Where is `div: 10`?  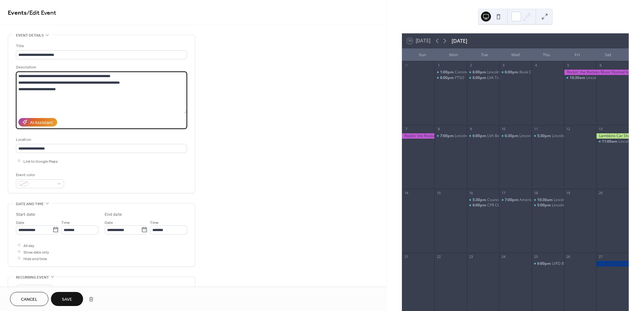
div: 10 is located at coordinates (504, 129).